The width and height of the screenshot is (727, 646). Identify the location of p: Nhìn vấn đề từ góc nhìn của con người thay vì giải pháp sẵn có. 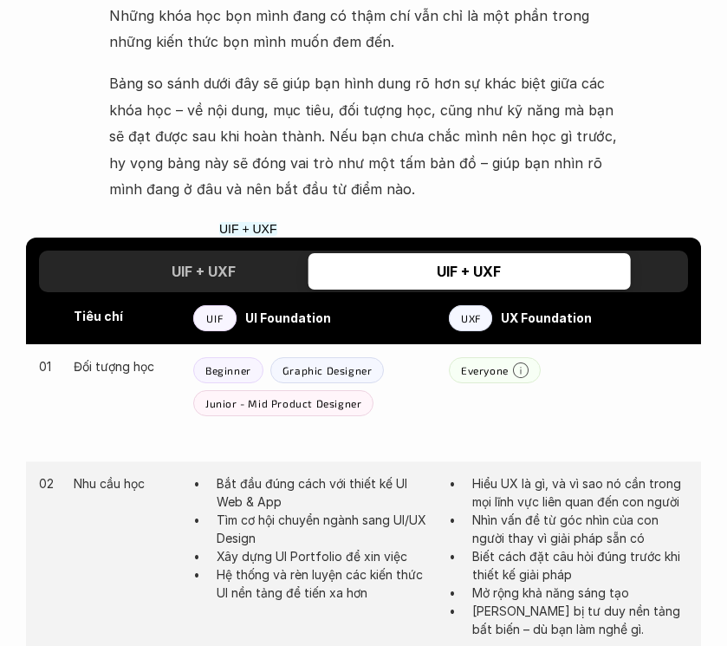
(580, 529).